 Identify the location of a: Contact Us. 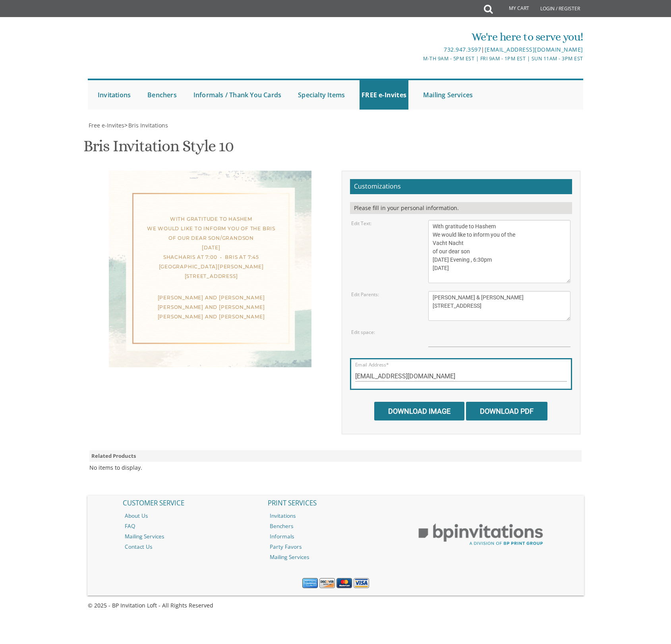
(191, 547).